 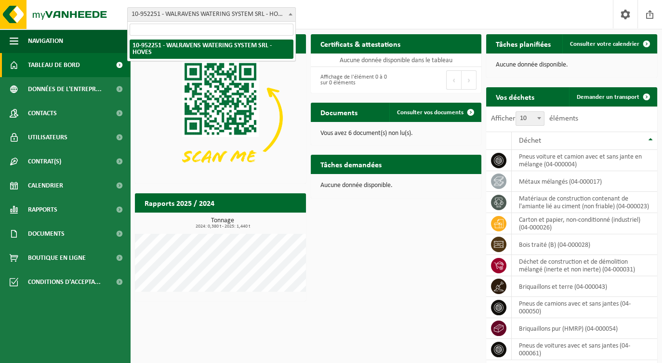 I want to click on span: 2024: 0,380 t - 2025: 1,440 t, so click(x=222, y=226).